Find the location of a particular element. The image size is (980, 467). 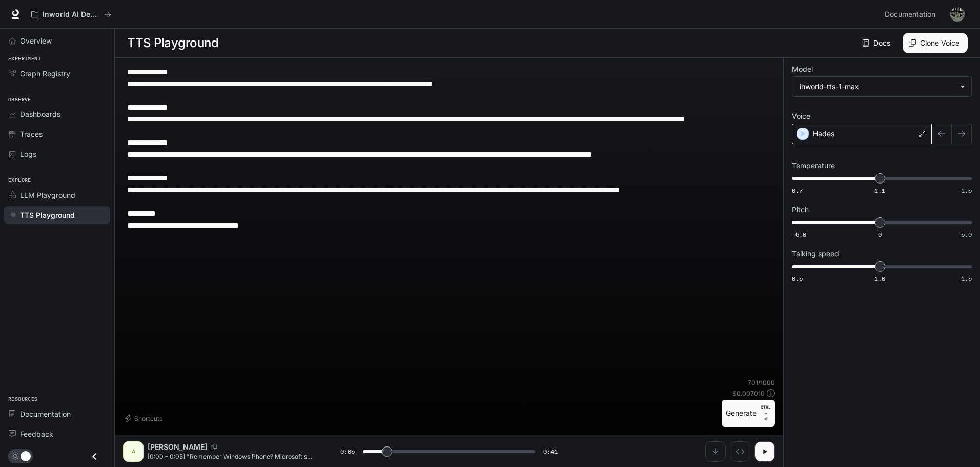

span: Overview is located at coordinates (36, 40).